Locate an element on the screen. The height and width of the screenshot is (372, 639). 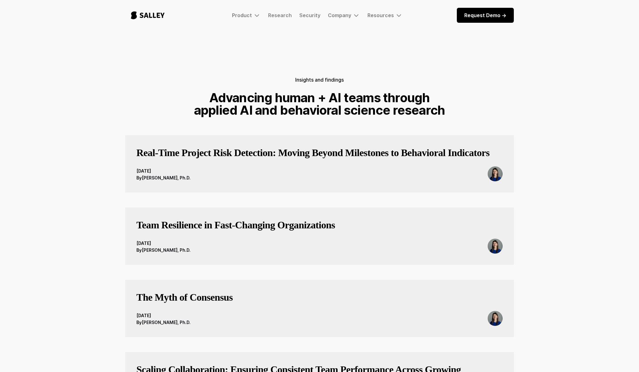
h1: Advancing human + AI teams through applied AI and behavioral science research is located at coordinates (320, 104).